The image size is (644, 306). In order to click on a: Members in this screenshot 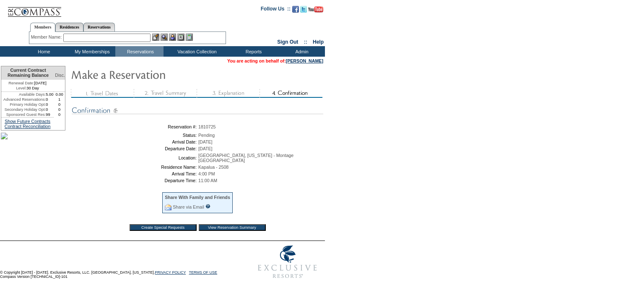, I will do `click(43, 27)`.